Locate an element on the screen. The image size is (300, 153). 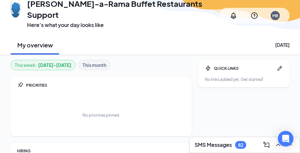
div: PRIORITIES is located at coordinates (106, 85).